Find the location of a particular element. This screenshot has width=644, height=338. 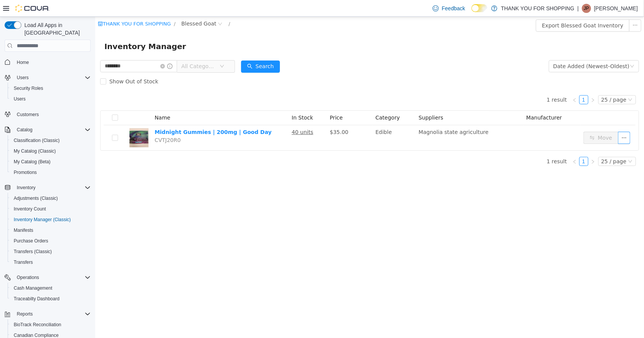

a: 1 is located at coordinates (489, 145).